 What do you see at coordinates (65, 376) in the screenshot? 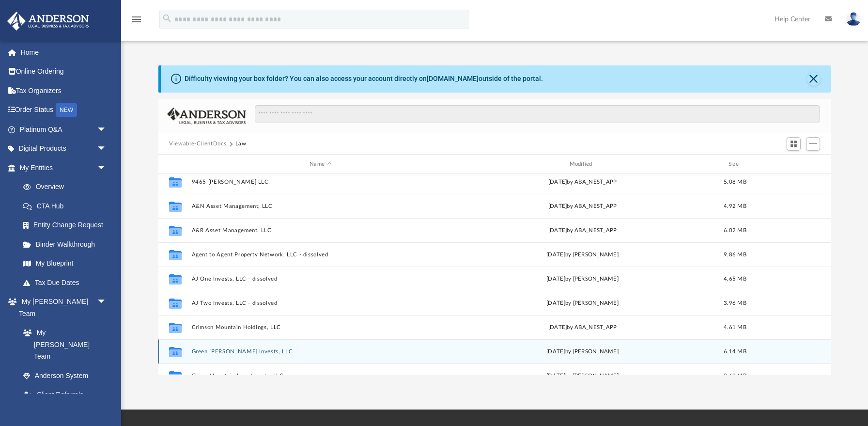
I see `a: Anderson System` at bounding box center [65, 376].